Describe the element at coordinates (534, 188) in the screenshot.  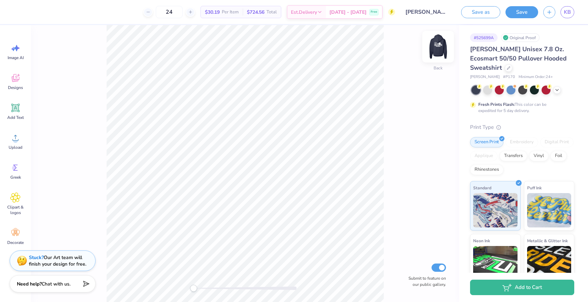
I see `span: Puff Ink` at that location.